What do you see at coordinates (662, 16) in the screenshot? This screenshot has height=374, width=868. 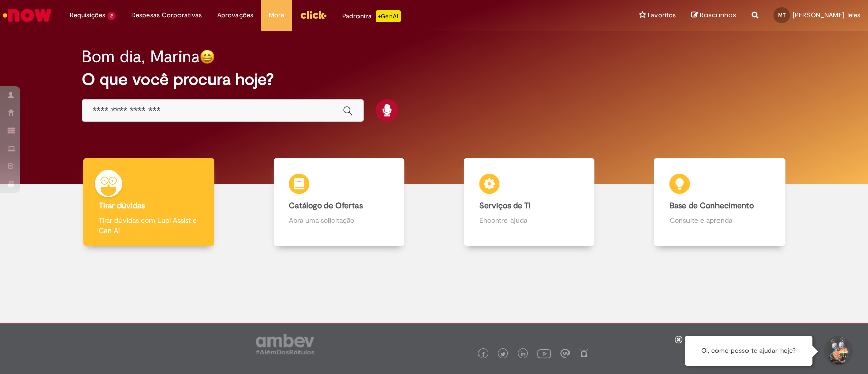 I see `span: Favoritos` at bounding box center [662, 16].